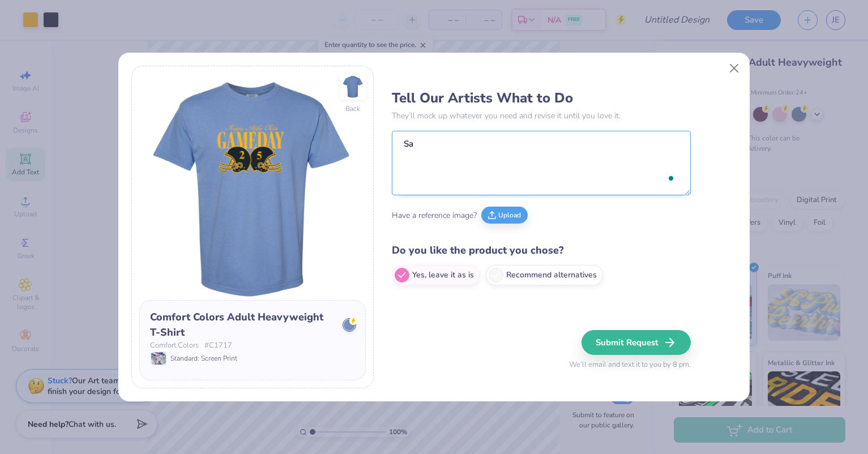 This screenshot has height=454, width=868. What do you see at coordinates (434, 215) in the screenshot?
I see `span: Have a reference image?` at bounding box center [434, 215].